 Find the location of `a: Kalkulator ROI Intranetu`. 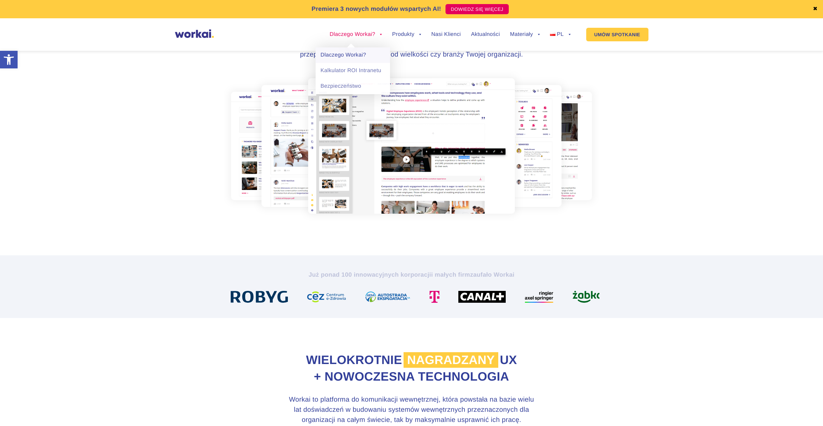

a: Kalkulator ROI Intranetu is located at coordinates (353, 71).